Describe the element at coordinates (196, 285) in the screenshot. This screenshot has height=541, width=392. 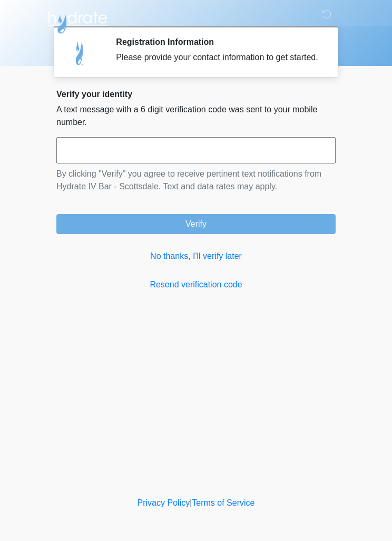
I see `a: Resend verification code` at that location.